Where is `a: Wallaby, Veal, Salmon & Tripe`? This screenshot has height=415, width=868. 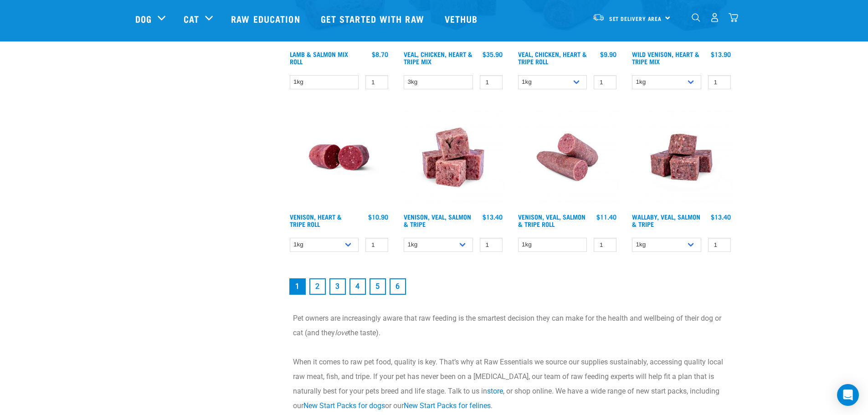
a: Wallaby, Veal, Salmon & Tripe is located at coordinates (666, 220).